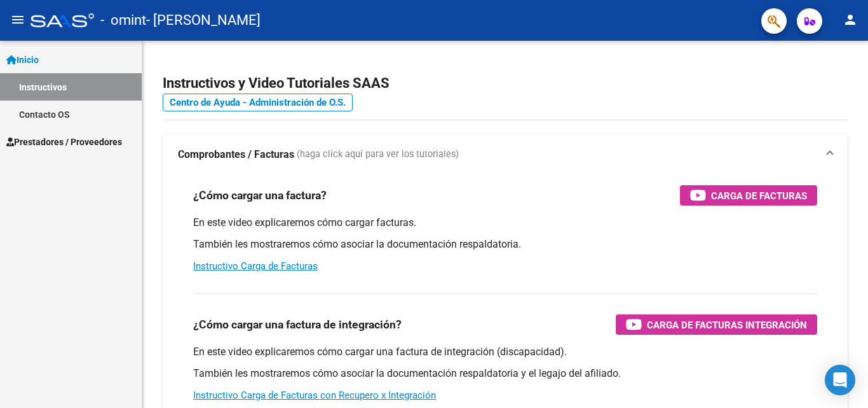 This screenshot has width=868, height=408. What do you see at coordinates (378, 154) in the screenshot?
I see `span: (haga click aquí para ver los tutoriales)` at bounding box center [378, 154].